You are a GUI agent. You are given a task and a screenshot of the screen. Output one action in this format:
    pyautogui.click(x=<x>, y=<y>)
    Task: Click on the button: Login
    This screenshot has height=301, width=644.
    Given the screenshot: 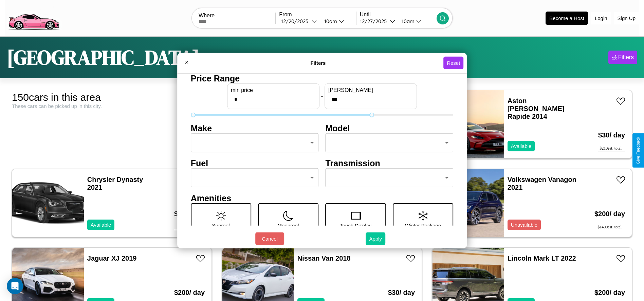 What is the action you would take?
    pyautogui.click(x=601, y=18)
    